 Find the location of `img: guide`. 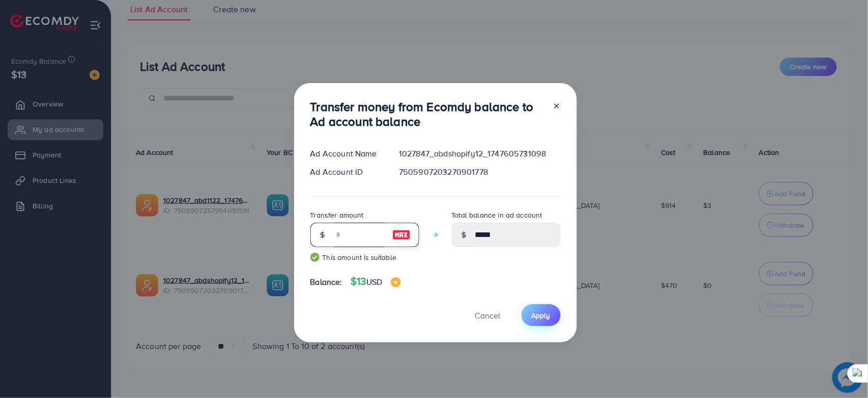

img: guide is located at coordinates (315, 257).